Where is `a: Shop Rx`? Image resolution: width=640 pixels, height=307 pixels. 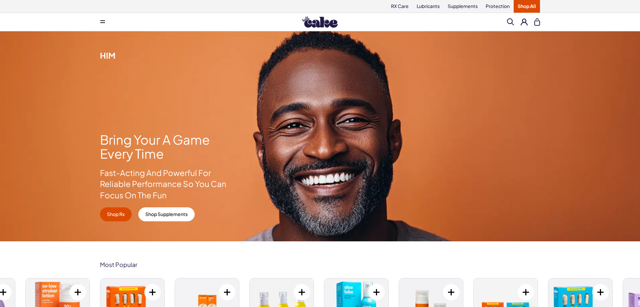
a: Shop Rx is located at coordinates (116, 214).